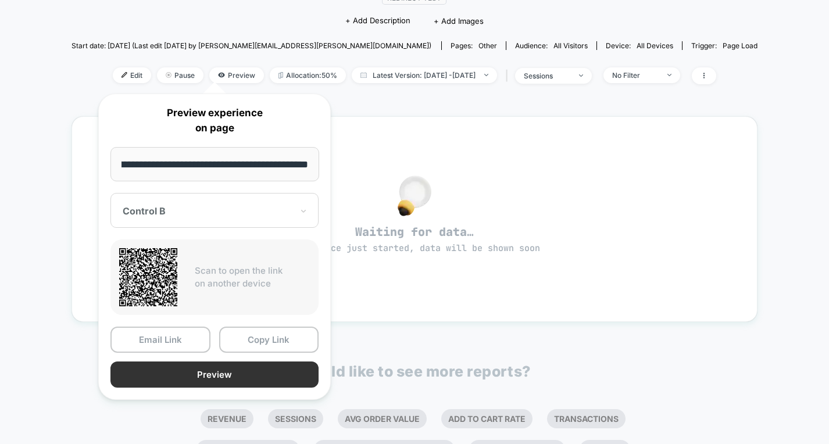  Describe the element at coordinates (363, 75) in the screenshot. I see `img: calendar` at that location.